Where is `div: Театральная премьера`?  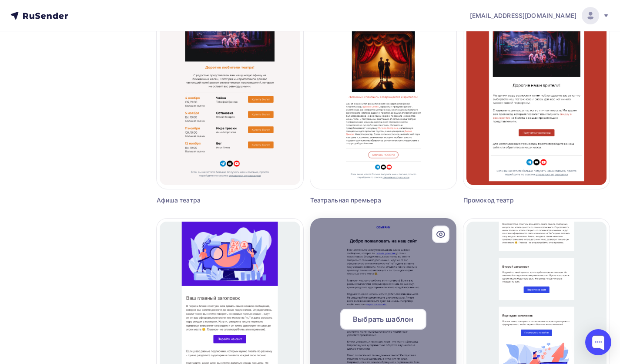
div: Театральная премьера is located at coordinates (365, 200).